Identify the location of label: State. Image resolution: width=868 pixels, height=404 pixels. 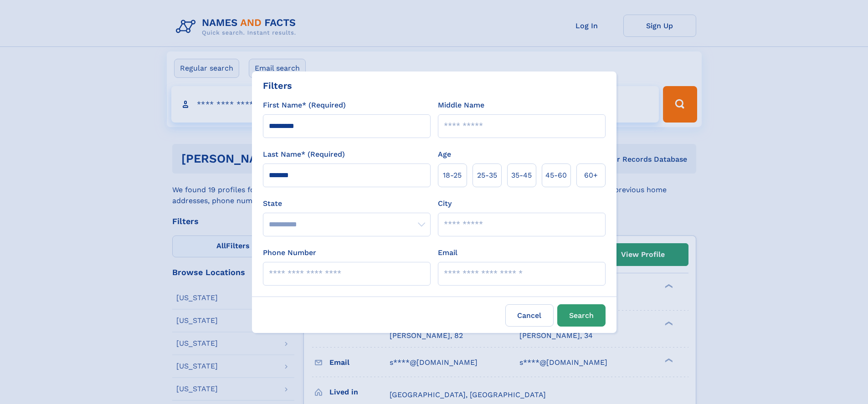
(347, 204).